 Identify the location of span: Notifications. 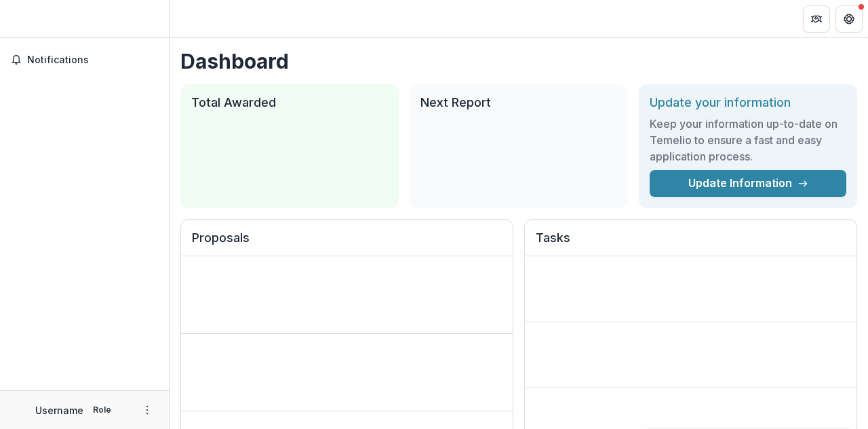
(92, 60).